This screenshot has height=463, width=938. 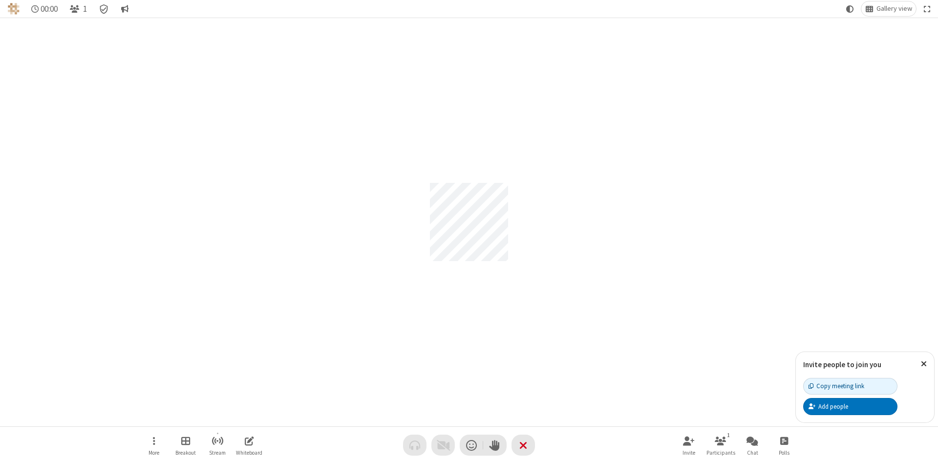 What do you see at coordinates (523, 445) in the screenshot?
I see `button: End or leave meeting` at bounding box center [523, 445].